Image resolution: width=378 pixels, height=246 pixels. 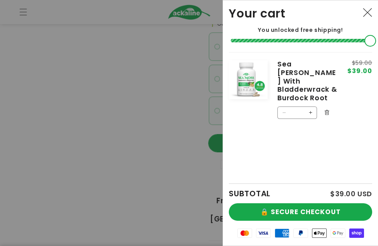 I want to click on p: $39.00 USD, so click(x=351, y=194).